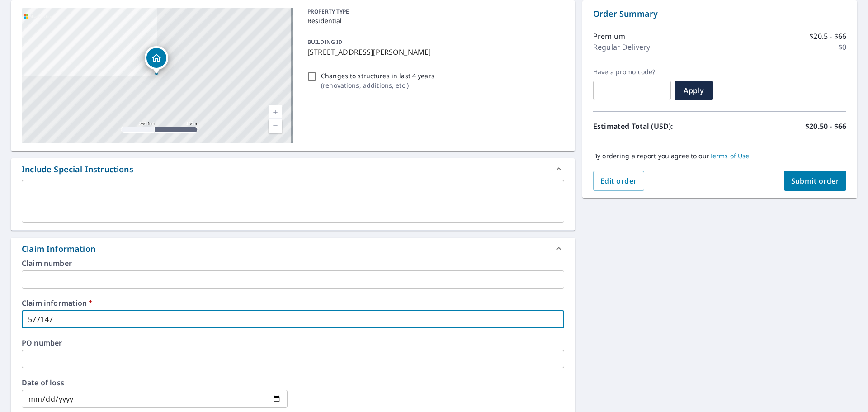  Describe the element at coordinates (632, 72) in the screenshot. I see `label: Have a promo code?` at that location.